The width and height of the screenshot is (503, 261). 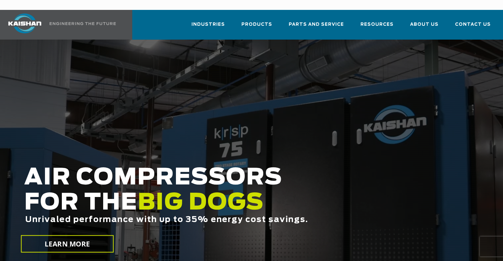 I want to click on a: Contact Us, so click(x=472, y=27).